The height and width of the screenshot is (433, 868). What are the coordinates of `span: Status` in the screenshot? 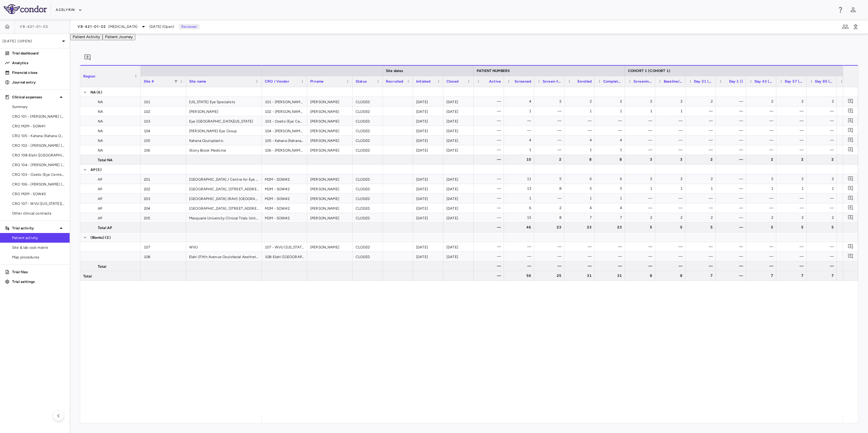 It's located at (361, 81).